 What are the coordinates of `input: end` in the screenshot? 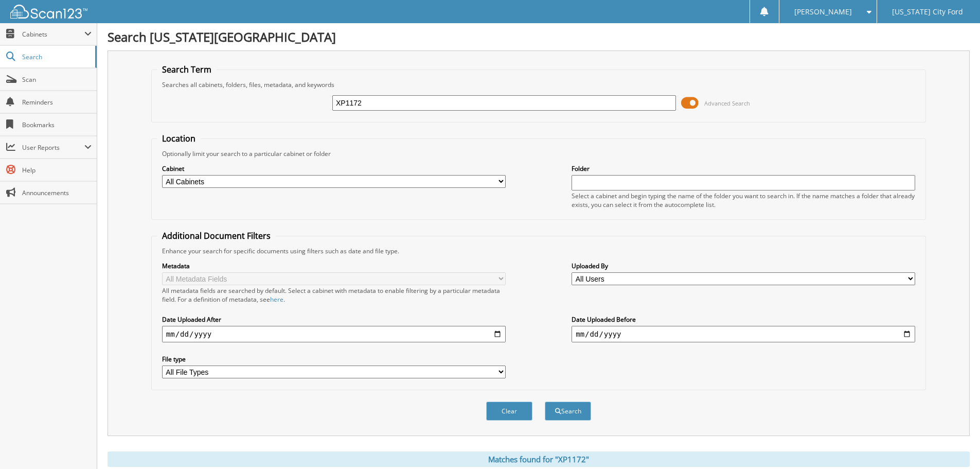 It's located at (743, 334).